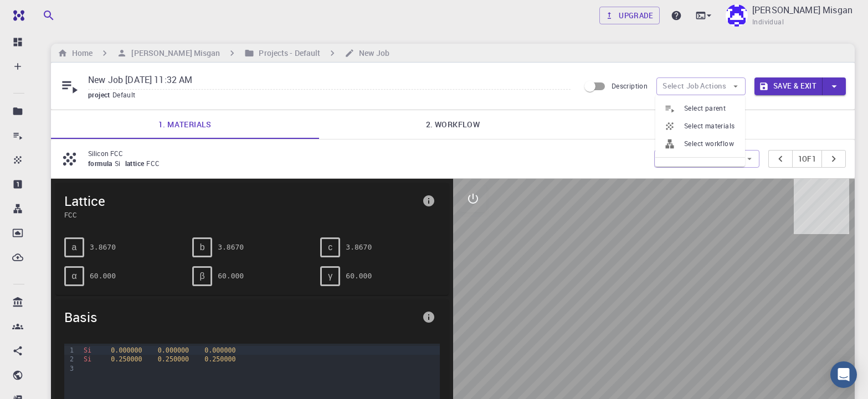  I want to click on div: 3, so click(70, 368).